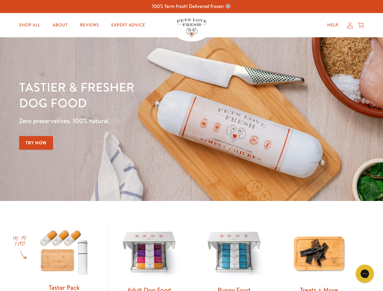 The width and height of the screenshot is (383, 291). Describe the element at coordinates (333, 25) in the screenshot. I see `a: Help` at that location.